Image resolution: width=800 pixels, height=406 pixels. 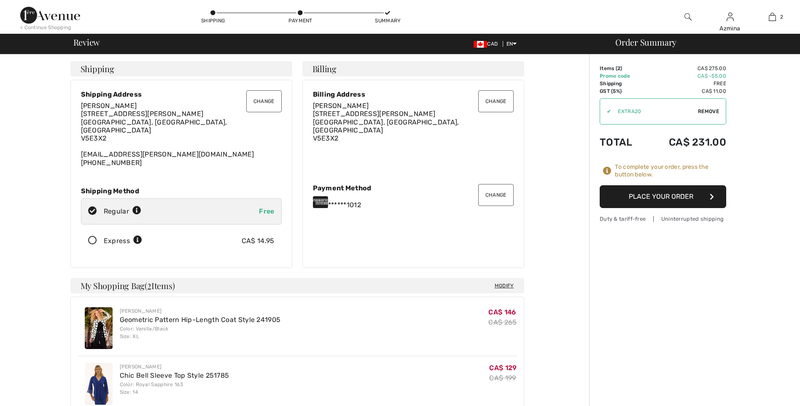 What do you see at coordinates (502, 378) in the screenshot?
I see `s: CA$ 199` at bounding box center [502, 378].